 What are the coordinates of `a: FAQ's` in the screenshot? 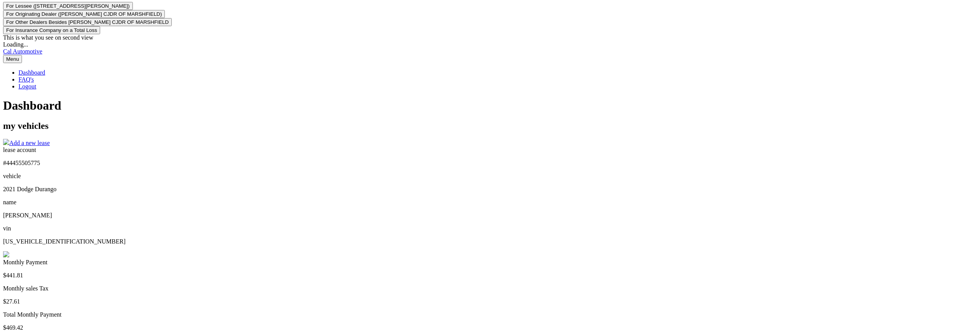 It's located at (26, 79).